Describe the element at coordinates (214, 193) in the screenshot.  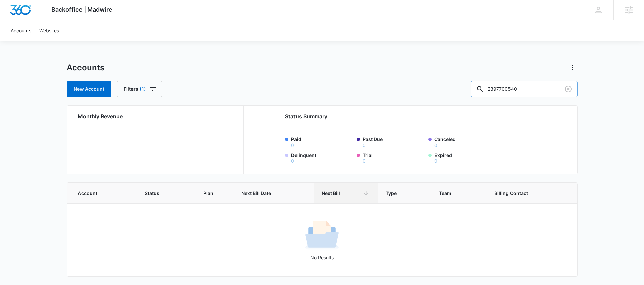
I see `span: Plan` at that location.